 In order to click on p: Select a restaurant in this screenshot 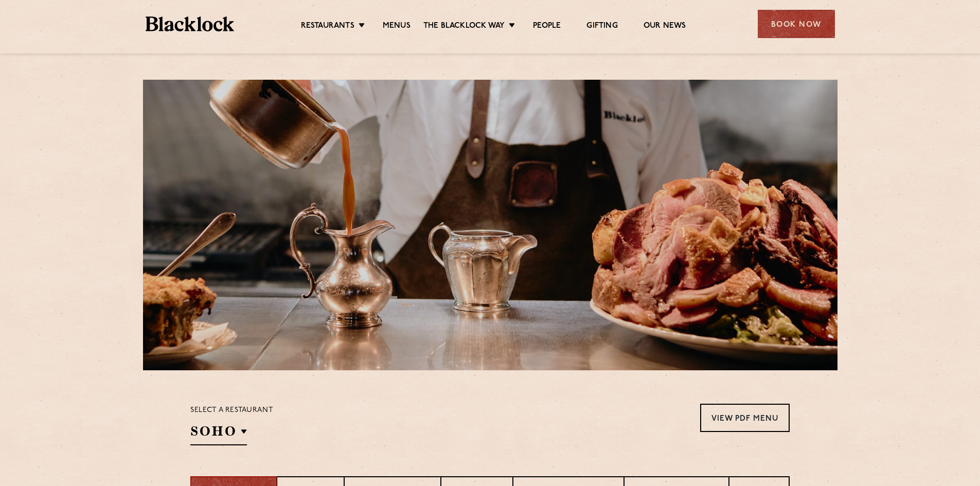, I will do `click(232, 411)`.